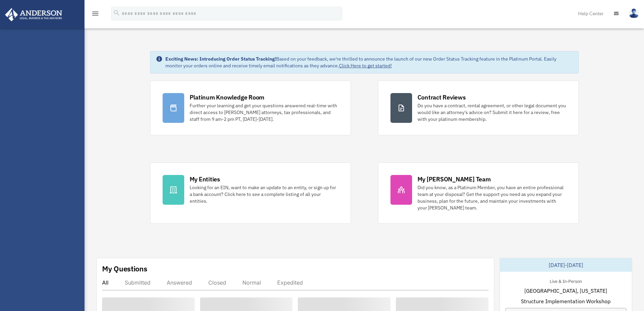  What do you see at coordinates (34, 14) in the screenshot?
I see `img: Anderson Advisors Platinum Portal` at bounding box center [34, 14].